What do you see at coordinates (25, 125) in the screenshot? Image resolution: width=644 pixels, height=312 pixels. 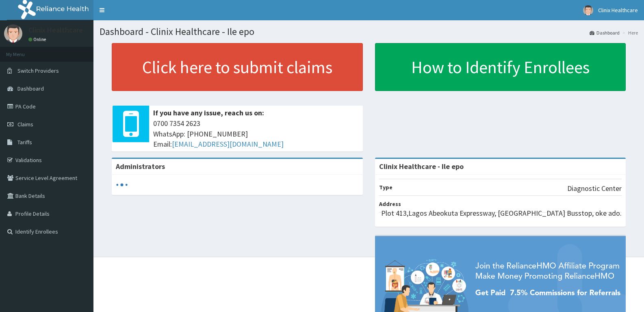 I see `span: Claims` at bounding box center [25, 125].